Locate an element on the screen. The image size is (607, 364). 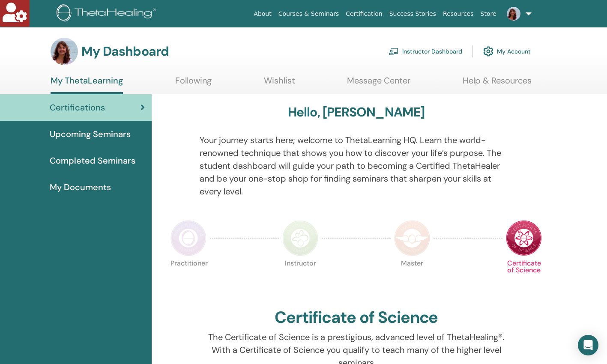
p: Master is located at coordinates (412, 278).